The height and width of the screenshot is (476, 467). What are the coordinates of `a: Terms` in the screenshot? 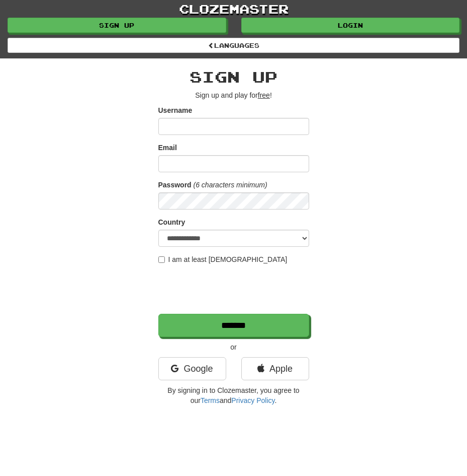 It's located at (210, 400).